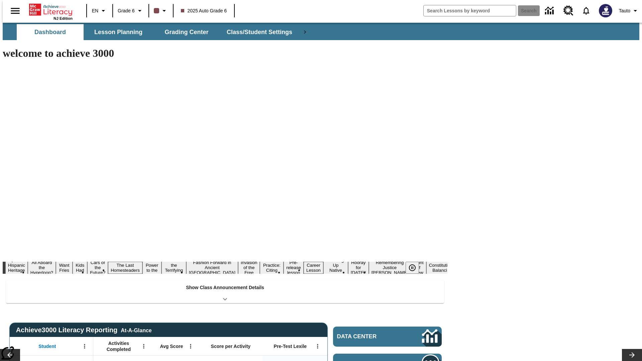 Image resolution: width=642 pixels, height=361 pixels. Describe the element at coordinates (390, 268) in the screenshot. I see `button: Slide 16 Remembering Justice O'Connor` at that location.